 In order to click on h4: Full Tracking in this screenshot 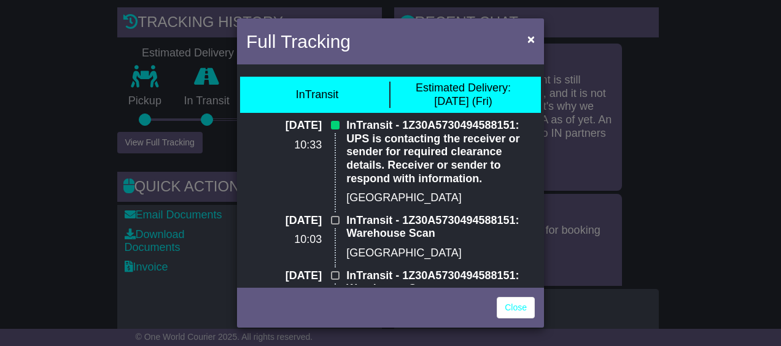, I will do `click(298, 41)`.